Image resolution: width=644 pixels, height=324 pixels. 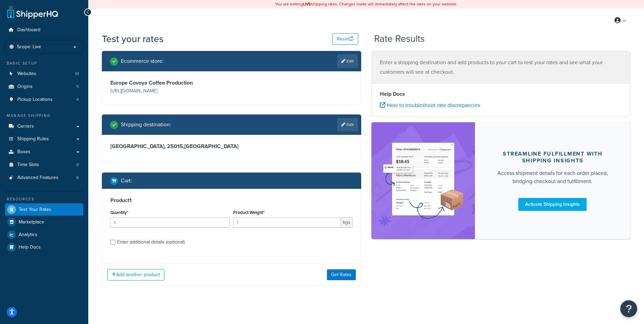 I want to click on a: Test Your Rates, so click(x=44, y=210).